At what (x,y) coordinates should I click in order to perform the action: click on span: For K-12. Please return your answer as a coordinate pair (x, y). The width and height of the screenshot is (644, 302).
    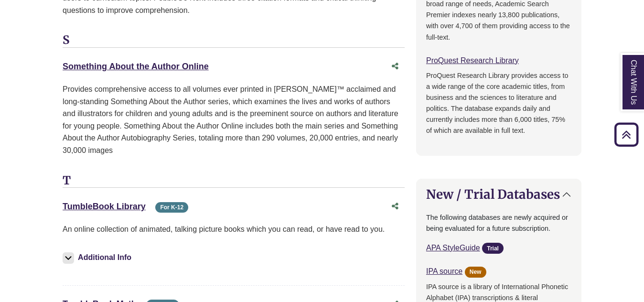
    Looking at the image, I should click on (171, 208).